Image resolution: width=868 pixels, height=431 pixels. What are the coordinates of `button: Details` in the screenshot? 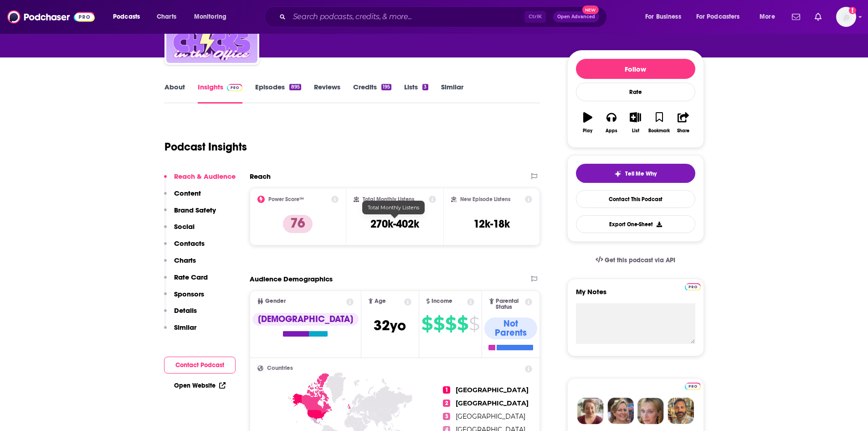 It's located at (180, 314).